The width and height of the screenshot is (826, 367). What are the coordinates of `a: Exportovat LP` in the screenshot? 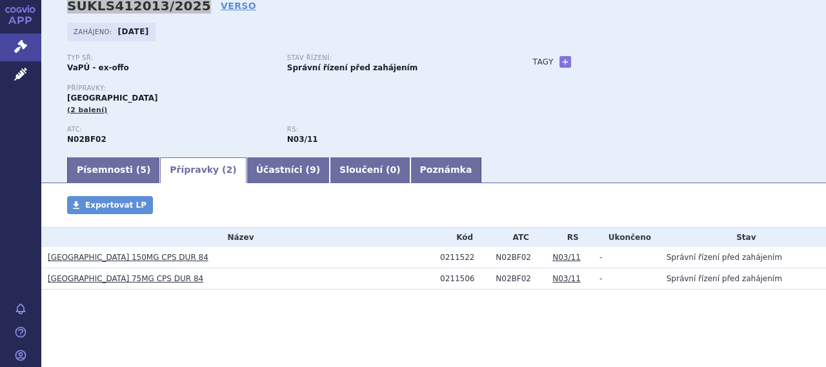 It's located at (110, 205).